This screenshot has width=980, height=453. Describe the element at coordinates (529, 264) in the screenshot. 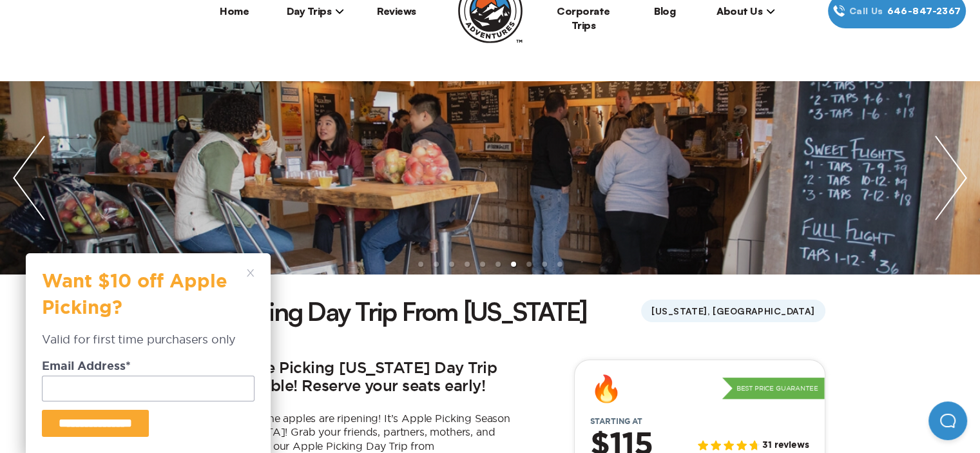

I see `li: slide item 8` at that location.